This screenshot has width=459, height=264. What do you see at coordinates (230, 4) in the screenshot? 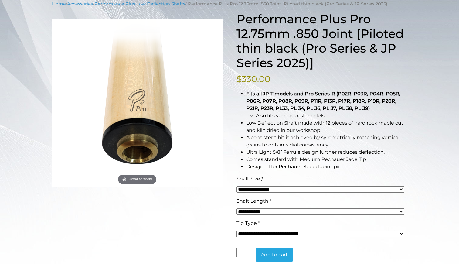
I see `nav: Breadcrumb` at bounding box center [230, 4].